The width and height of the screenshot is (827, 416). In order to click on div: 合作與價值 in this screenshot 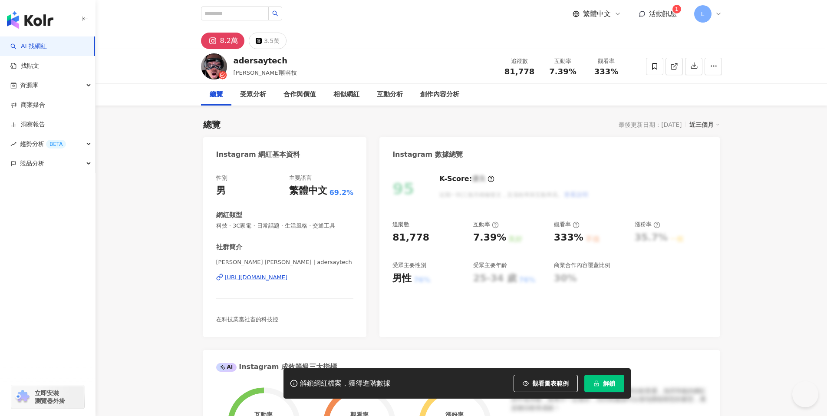, I will do `click(299, 95)`.